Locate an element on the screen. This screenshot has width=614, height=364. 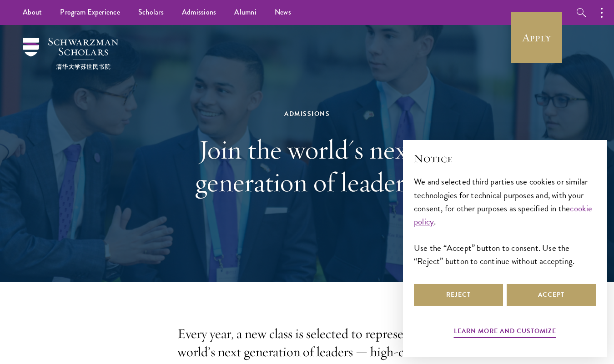
button: Reject is located at coordinates (458, 295).